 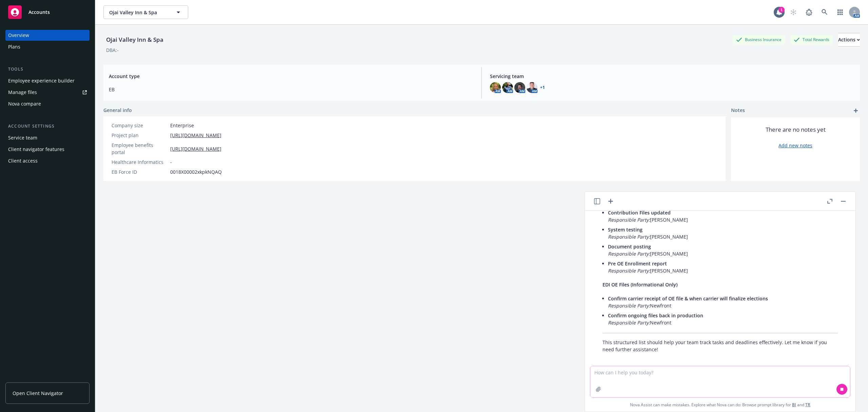 What do you see at coordinates (291, 89) in the screenshot?
I see `span: EB` at bounding box center [291, 89].